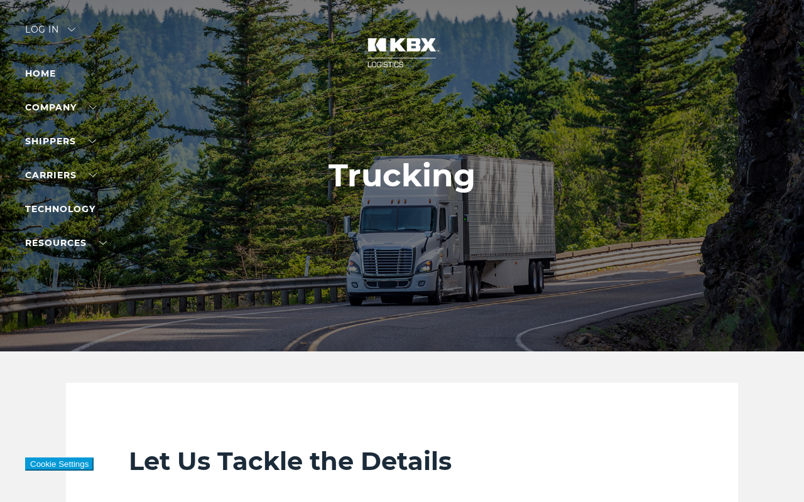 This screenshot has width=804, height=502. Describe the element at coordinates (66, 243) in the screenshot. I see `a: RESOURCES` at that location.